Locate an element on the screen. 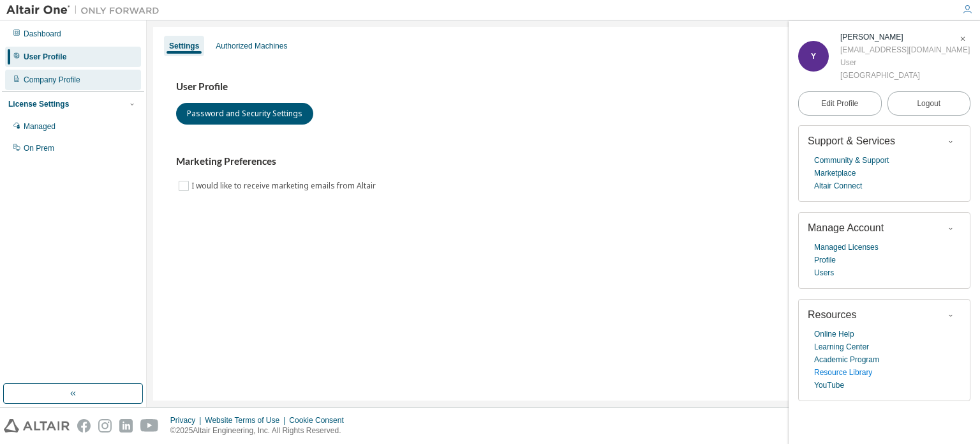 This screenshot has height=444, width=980. span: Support & Services is located at coordinates (851, 141).